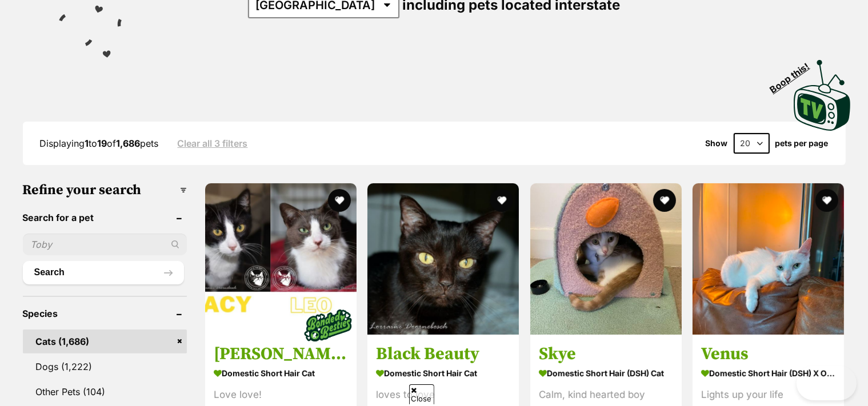 This screenshot has height=406, width=868. Describe the element at coordinates (606, 372) in the screenshot. I see `strong: Domestic Short Hair (DSH) Cat` at that location.